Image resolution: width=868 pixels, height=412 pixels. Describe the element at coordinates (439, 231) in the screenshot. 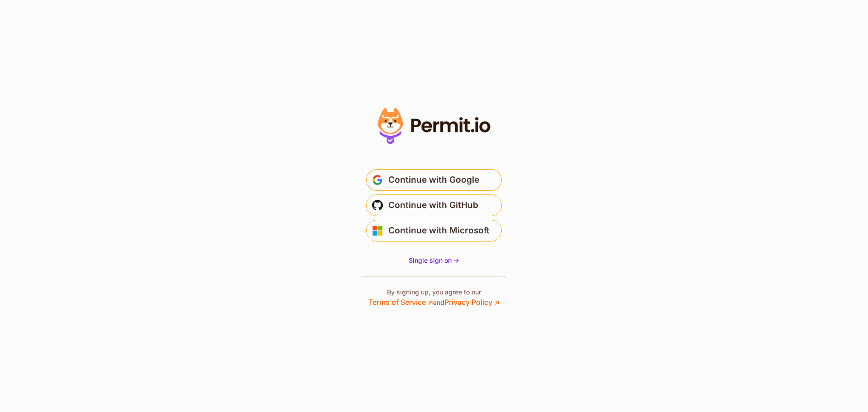

I see `span: Continue with Microsoft` at that location.